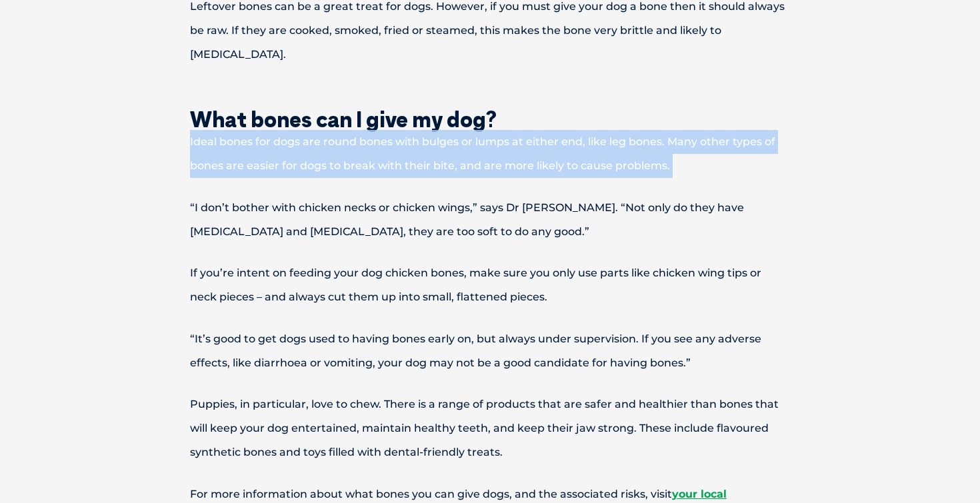 This screenshot has width=980, height=503. I want to click on p: Puppies, in particular, love to chew. There is a range of products that are safer and healthier t..., so click(490, 428).